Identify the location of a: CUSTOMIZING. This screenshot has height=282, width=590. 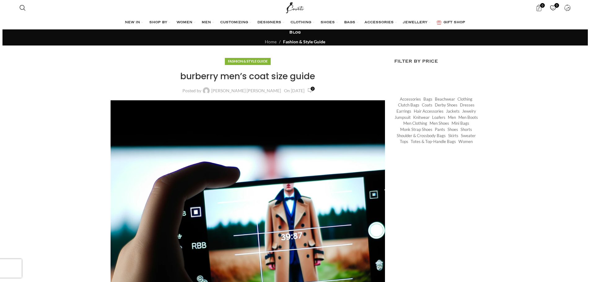
(236, 23).